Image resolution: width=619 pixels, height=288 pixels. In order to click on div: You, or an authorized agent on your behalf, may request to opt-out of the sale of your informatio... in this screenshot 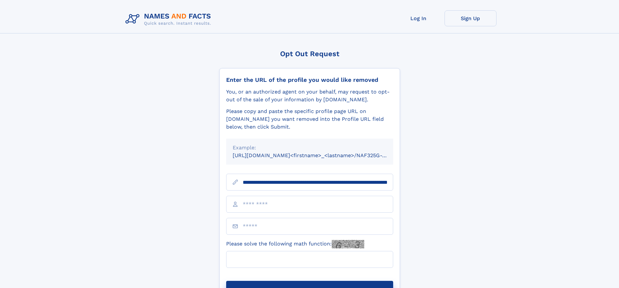, I will do `click(310, 96)`.